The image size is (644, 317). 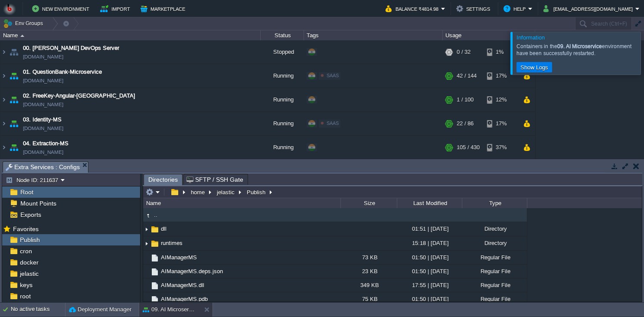 What do you see at coordinates (534, 67) in the screenshot?
I see `button: Show Logs` at bounding box center [534, 67].